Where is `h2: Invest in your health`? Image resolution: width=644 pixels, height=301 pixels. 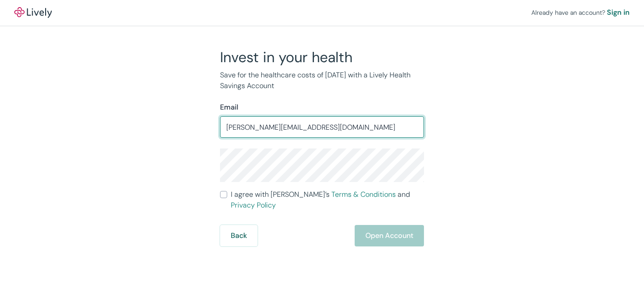
h2: Invest in your health is located at coordinates (322, 57).